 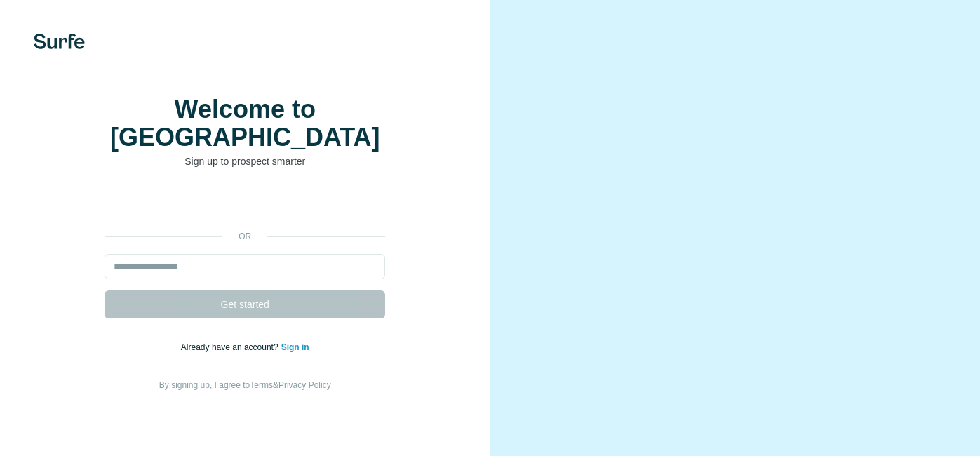 What do you see at coordinates (296, 348) in the screenshot?
I see `a: Sign in` at bounding box center [296, 348].